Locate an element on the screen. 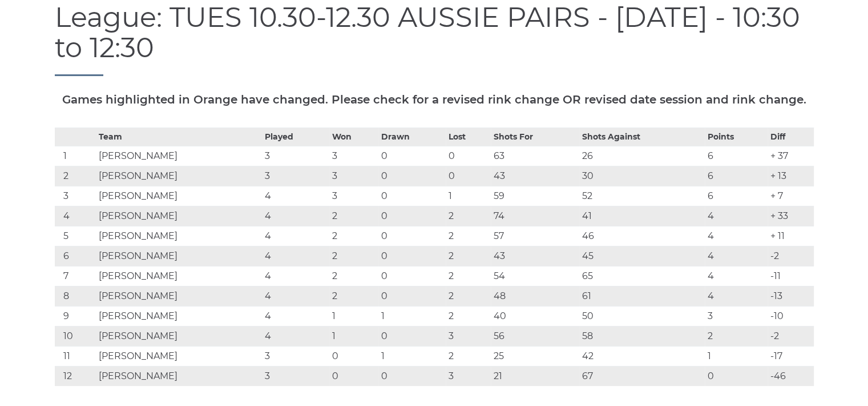 Image resolution: width=868 pixels, height=406 pixels. td: 48 is located at coordinates (535, 296).